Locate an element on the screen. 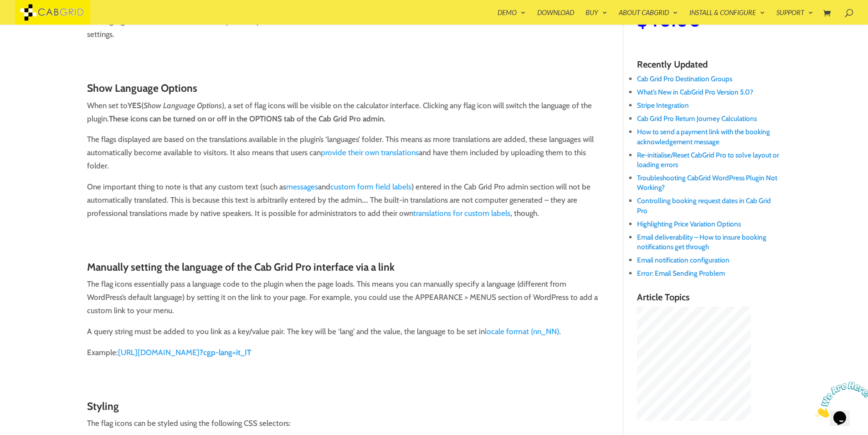  h2: Manually setting the language of the Cab Grid Pro interface via a link is located at coordinates (345, 269).